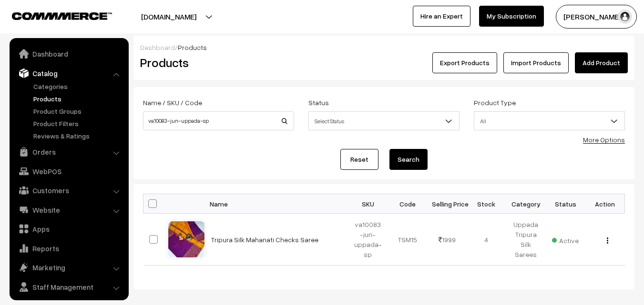  What do you see at coordinates (441, 16) in the screenshot?
I see `a: Hire an Expert` at bounding box center [441, 16].